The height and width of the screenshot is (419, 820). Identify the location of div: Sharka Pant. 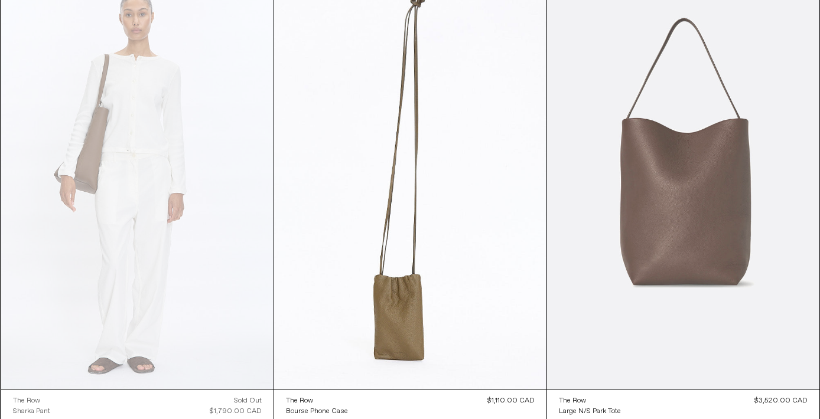
(31, 412).